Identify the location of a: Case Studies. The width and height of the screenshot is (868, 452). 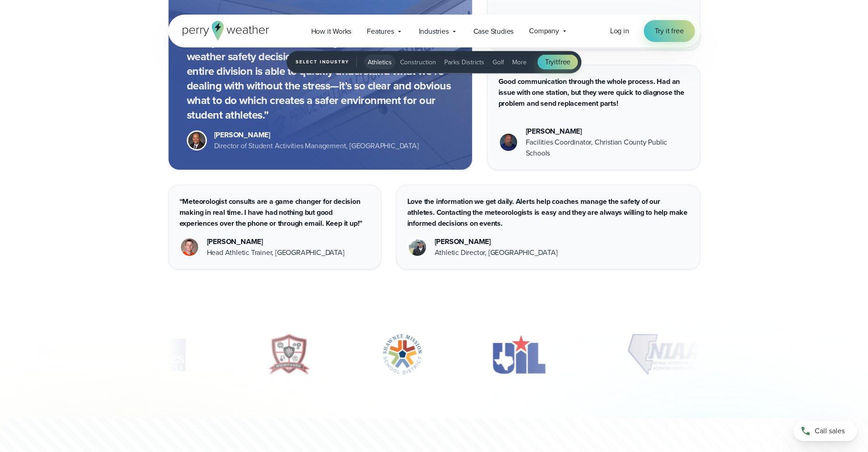
(493, 31).